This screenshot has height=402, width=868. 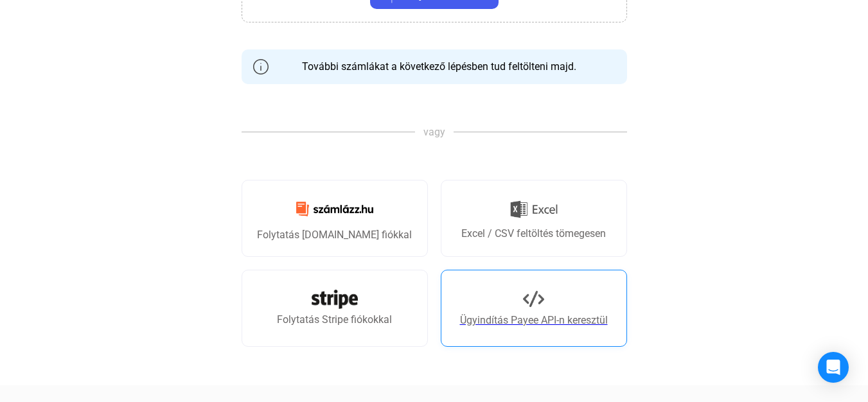 I want to click on img: API, so click(x=533, y=299).